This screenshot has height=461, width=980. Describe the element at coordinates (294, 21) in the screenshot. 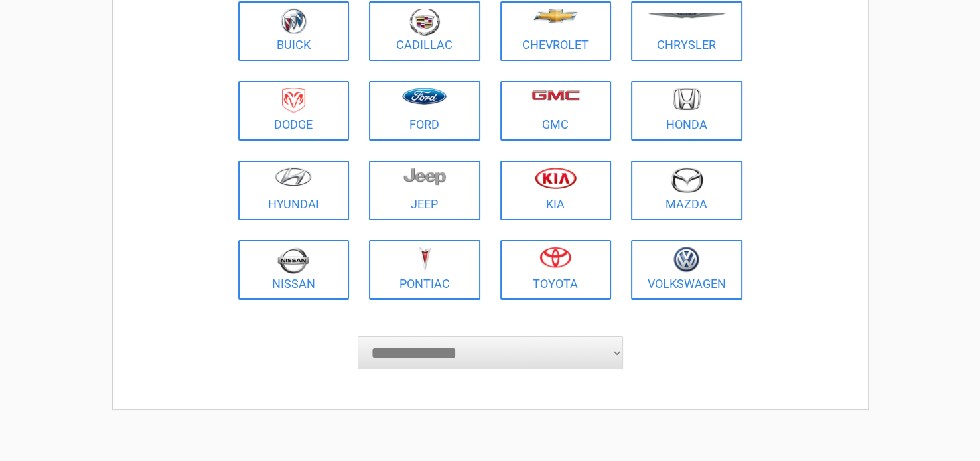

I see `img: buick` at that location.